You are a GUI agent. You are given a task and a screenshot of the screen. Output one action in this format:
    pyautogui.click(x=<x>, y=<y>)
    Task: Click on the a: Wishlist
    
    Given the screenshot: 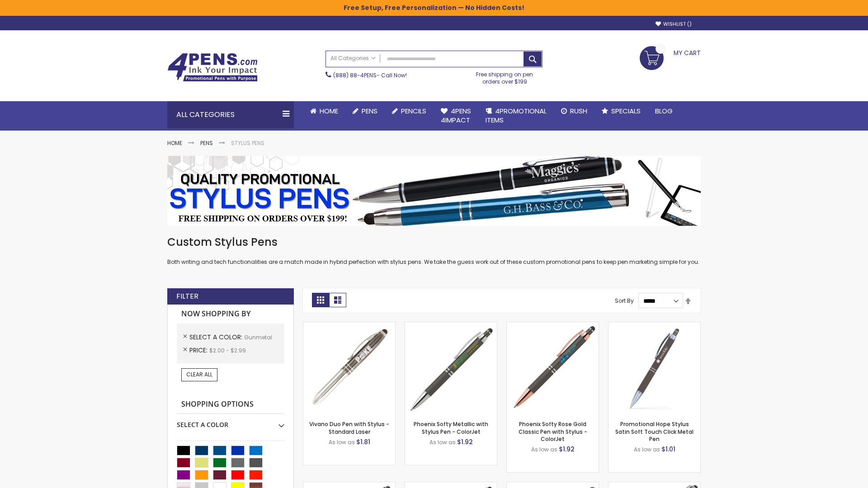 What is the action you would take?
    pyautogui.click(x=674, y=24)
    